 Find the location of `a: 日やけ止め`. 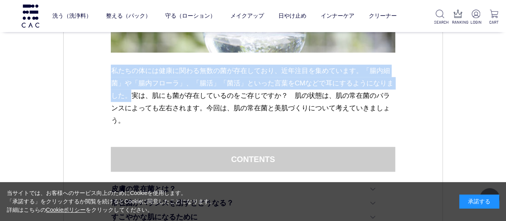

a: 日やけ止め is located at coordinates (292, 16).